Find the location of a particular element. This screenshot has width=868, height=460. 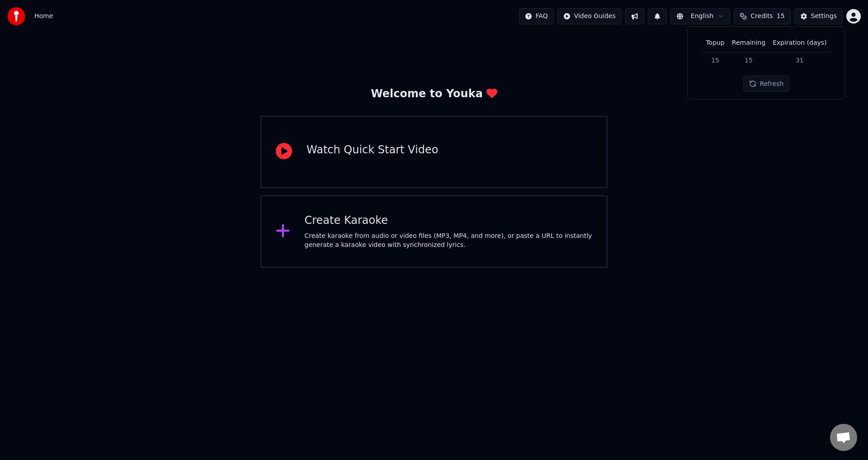

button: FAQ is located at coordinates (536, 16).